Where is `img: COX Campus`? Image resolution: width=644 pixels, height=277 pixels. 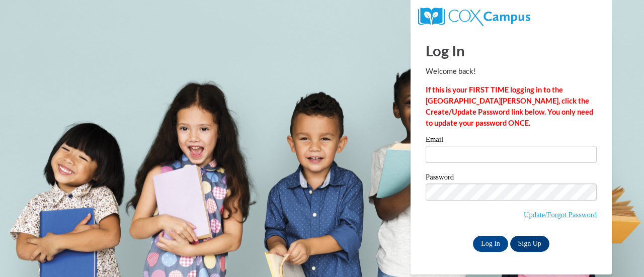
img: COX Campus is located at coordinates (474, 17).